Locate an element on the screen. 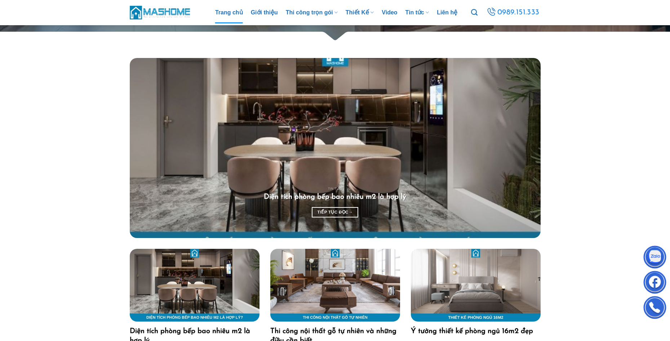 The image size is (670, 341). img: Ý tưởng thiết kế phòng ngủ 16m2 đẹp 21 is located at coordinates (476, 285).